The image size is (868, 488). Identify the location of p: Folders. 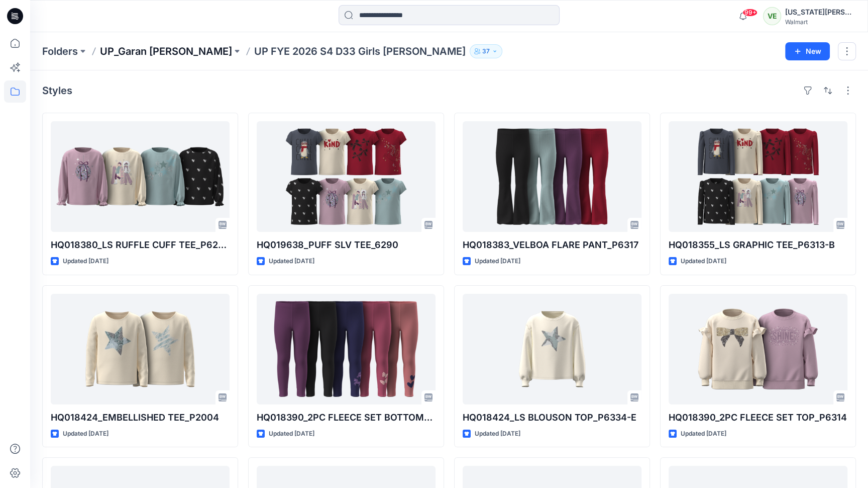
(59, 52).